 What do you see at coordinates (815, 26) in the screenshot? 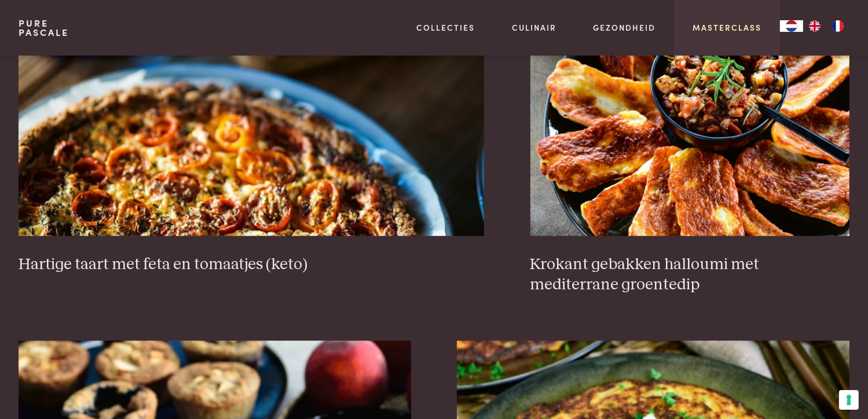
I see `aside: Language selected: Nederlands` at bounding box center [815, 26].